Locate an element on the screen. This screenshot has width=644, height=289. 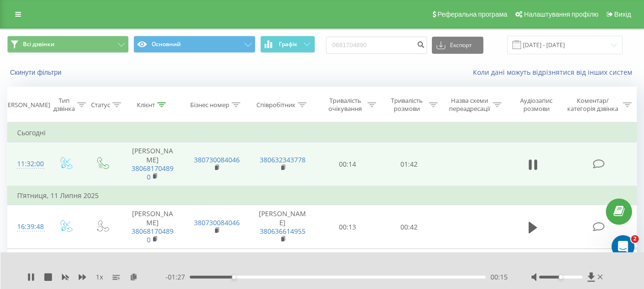
a: 380636614955 is located at coordinates (283, 231).